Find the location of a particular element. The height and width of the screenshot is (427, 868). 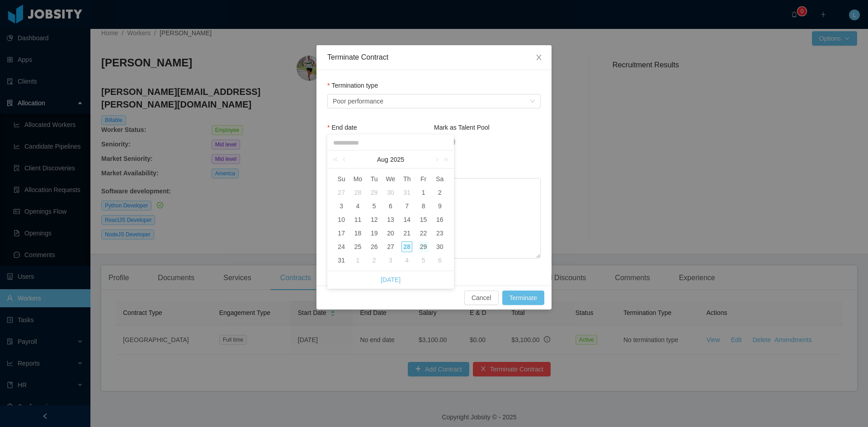

td: August 21, 2025 is located at coordinates (407, 233).